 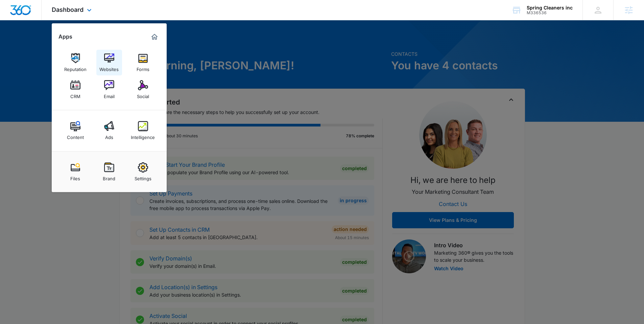 I want to click on a: Email, so click(x=109, y=89).